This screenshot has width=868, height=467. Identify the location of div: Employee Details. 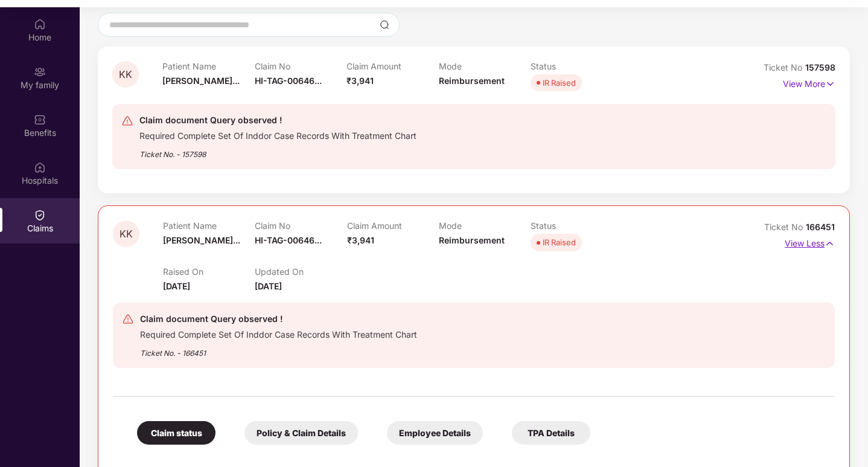
(435, 433).